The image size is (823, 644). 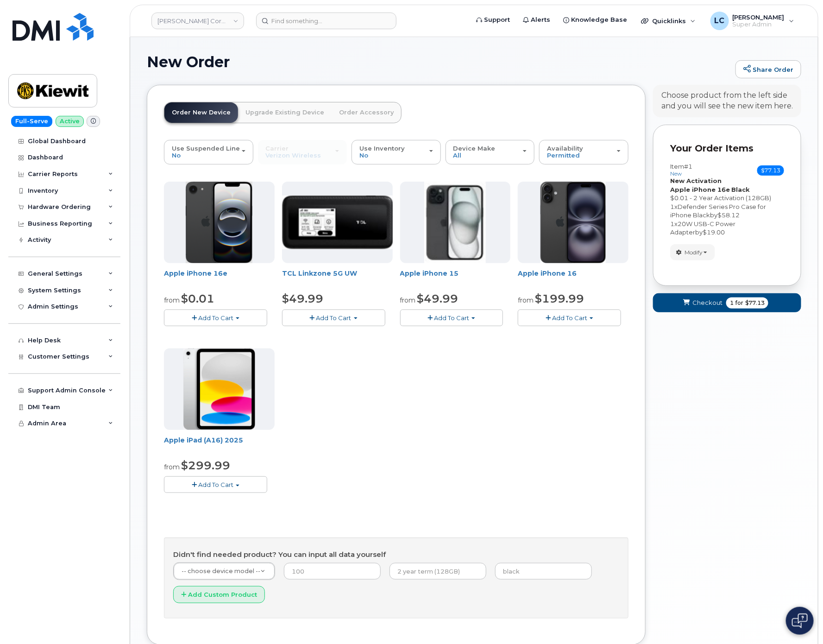 What do you see at coordinates (206, 148) in the screenshot?
I see `span: Use Suspended Line` at bounding box center [206, 148].